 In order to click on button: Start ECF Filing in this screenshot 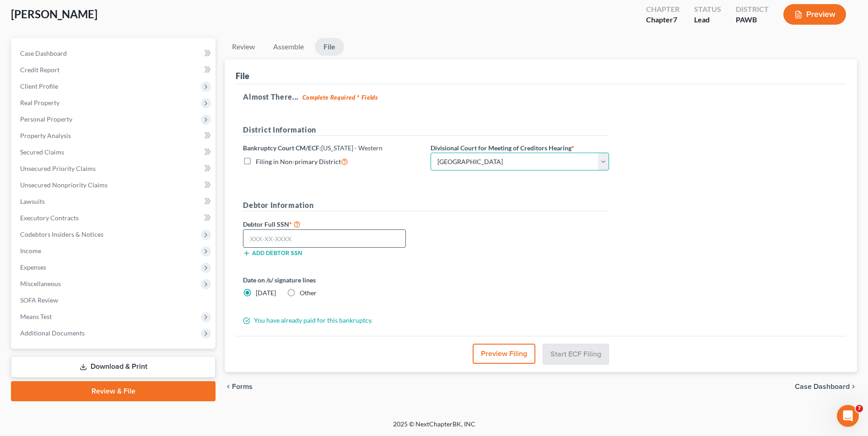, I will do `click(575, 354)`.